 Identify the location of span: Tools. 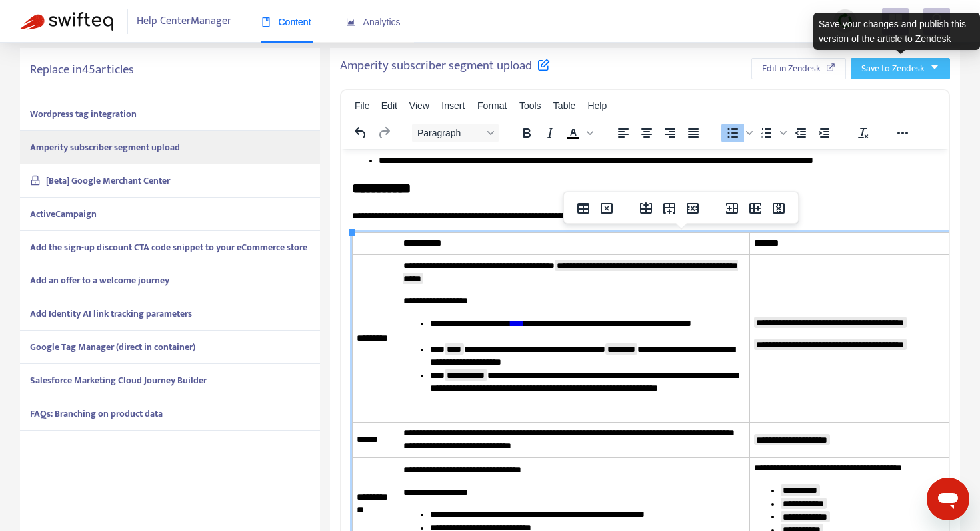
(530, 106).